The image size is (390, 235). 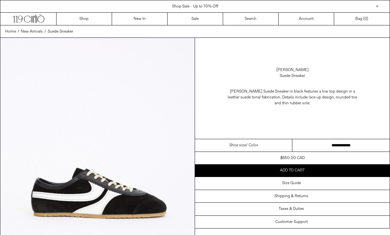 I want to click on a: Account, so click(x=306, y=19).